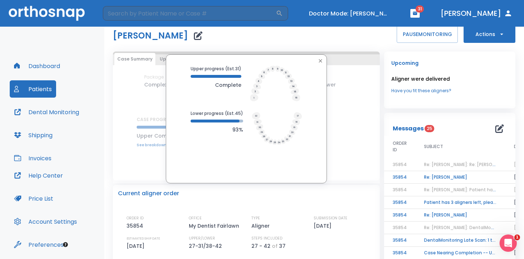 Image resolution: width=524 pixels, height=259 pixels. What do you see at coordinates (256, 218) in the screenshot?
I see `p: TYPE` at bounding box center [256, 218].